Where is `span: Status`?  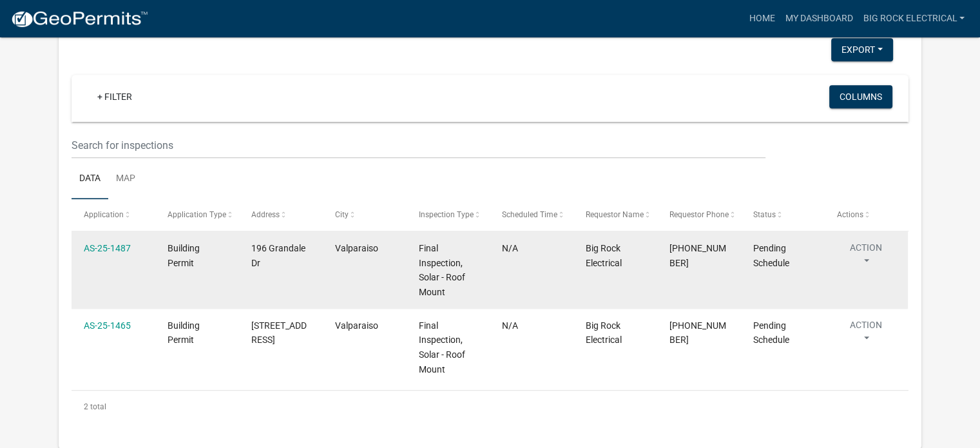
span: Status is located at coordinates (764, 215).